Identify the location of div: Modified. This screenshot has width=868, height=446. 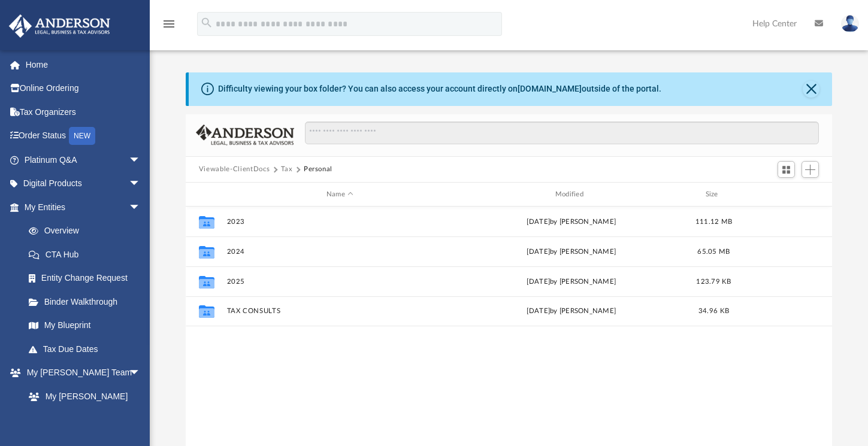
(571, 195).